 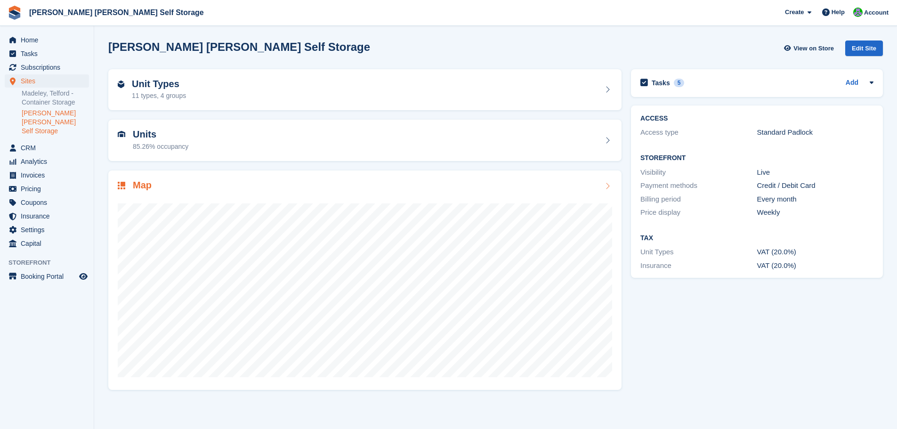 I want to click on span: View on Store, so click(x=813, y=48).